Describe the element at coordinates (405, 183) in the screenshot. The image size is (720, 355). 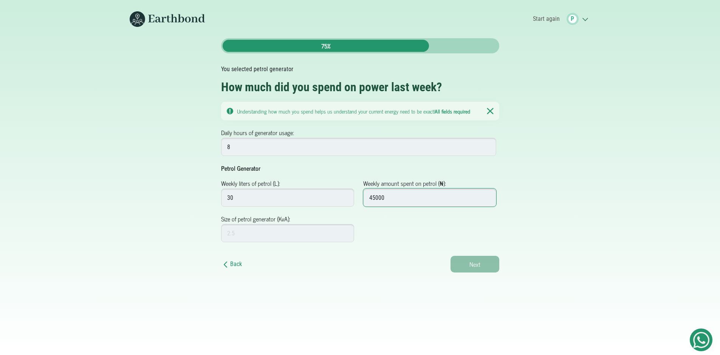
I see `label: Weekly amount spent on petrol (₦):` at that location.